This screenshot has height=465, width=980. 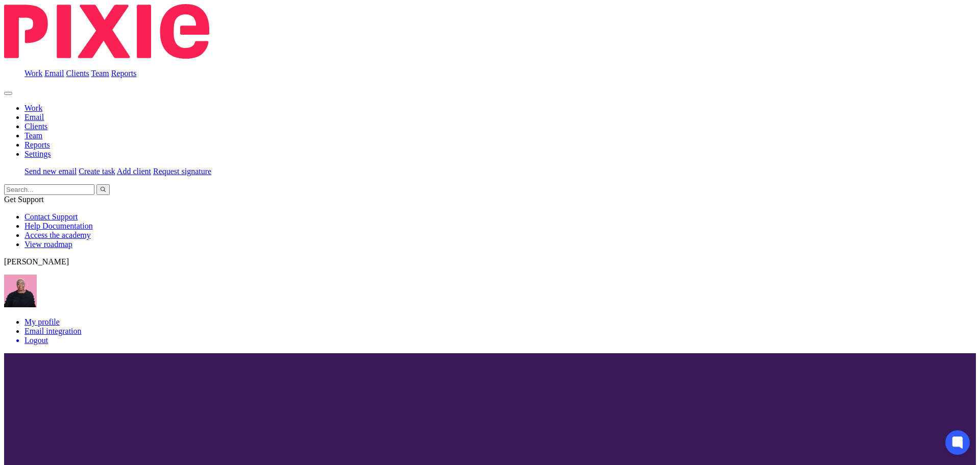 I want to click on a: My profile, so click(x=42, y=322).